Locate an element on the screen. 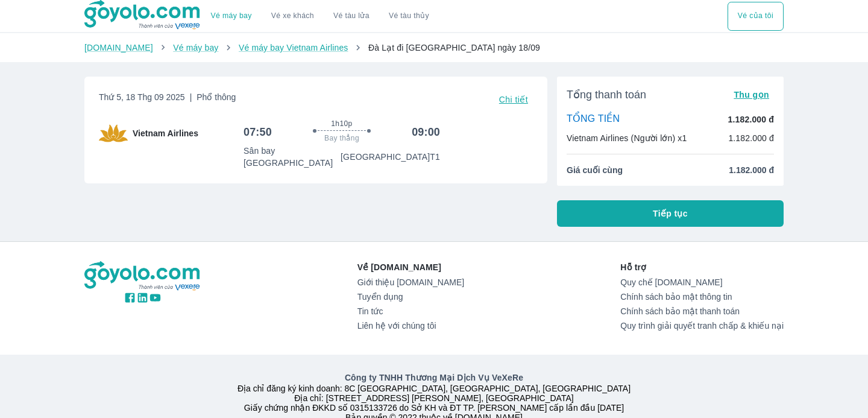 This screenshot has width=868, height=418. p: Vietnam Airlines (Người lớn) x1 is located at coordinates (626, 138).